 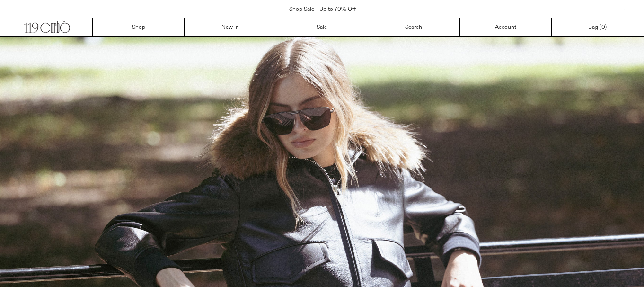 I want to click on a: Sale, so click(x=322, y=27).